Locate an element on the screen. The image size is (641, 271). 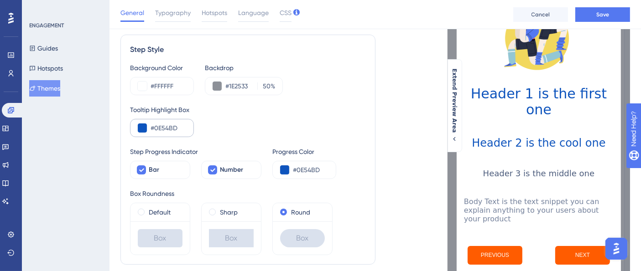
div: Step Progress Indicator is located at coordinates (196, 152).